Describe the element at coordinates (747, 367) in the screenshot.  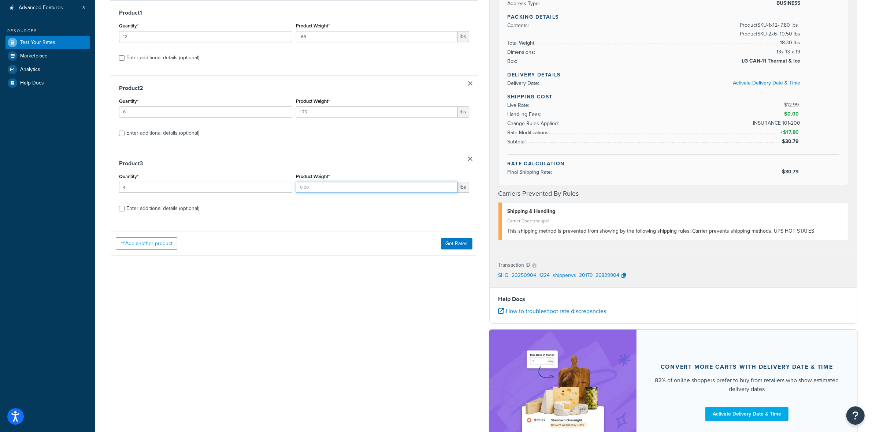
I see `div: Convert more carts with delivery date & time` at that location.